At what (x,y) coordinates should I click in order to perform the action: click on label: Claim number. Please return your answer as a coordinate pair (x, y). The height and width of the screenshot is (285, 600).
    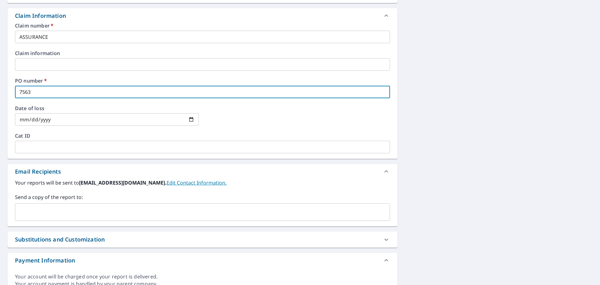
    Looking at the image, I should click on (203, 26).